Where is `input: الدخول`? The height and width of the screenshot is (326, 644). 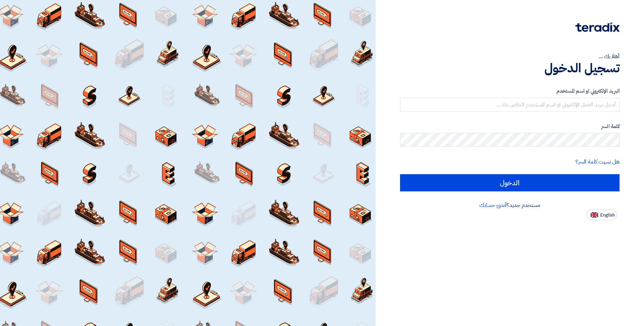 input: الدخول is located at coordinates (509, 183).